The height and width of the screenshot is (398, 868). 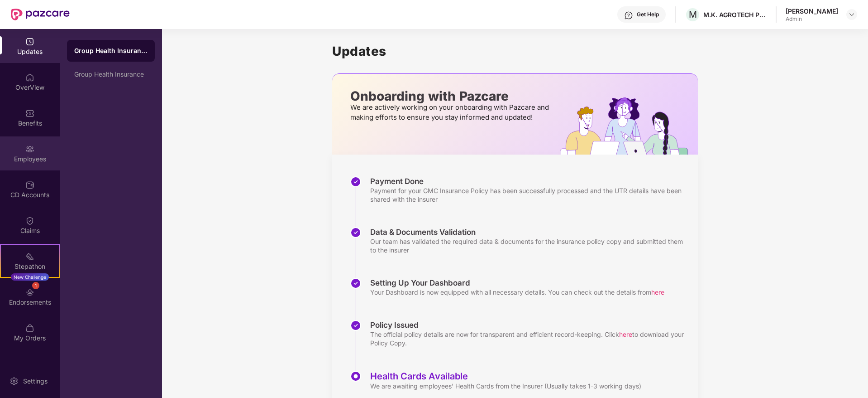 What do you see at coordinates (505, 386) in the screenshot?
I see `div: We are awaiting employees' Health Cards from the Insurer (Usually takes 1-3 working days)` at bounding box center [505, 386].